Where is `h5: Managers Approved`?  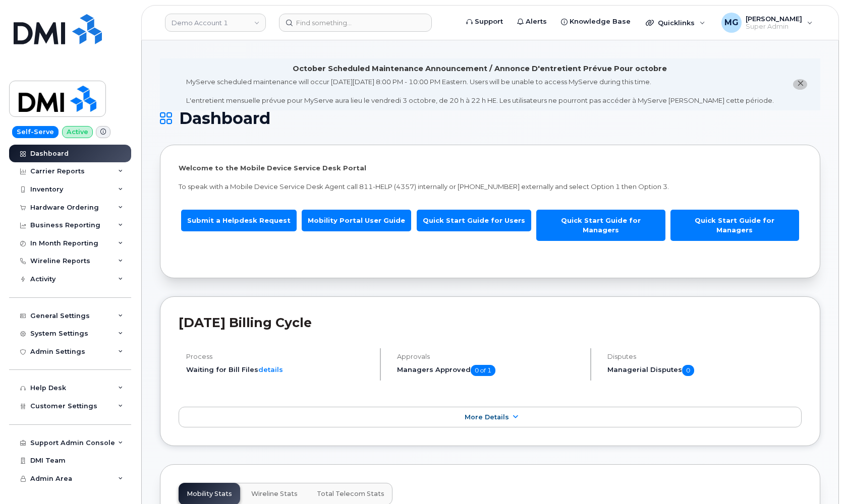 h5: Managers Approved is located at coordinates (489, 371).